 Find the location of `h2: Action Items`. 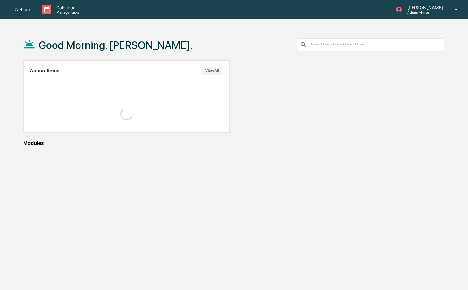

h2: Action Items is located at coordinates (45, 71).